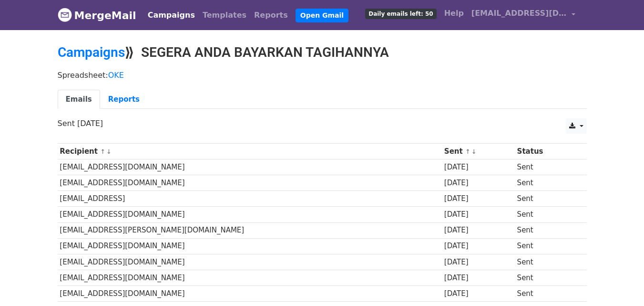  What do you see at coordinates (79, 99) in the screenshot?
I see `a: Emails` at bounding box center [79, 99].